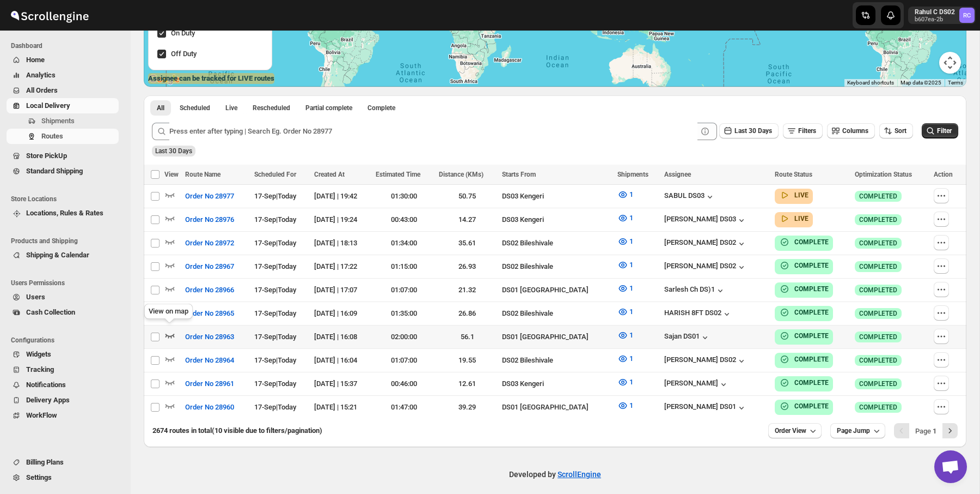 This screenshot has width=980, height=494. I want to click on span: Dashboard, so click(67, 45).